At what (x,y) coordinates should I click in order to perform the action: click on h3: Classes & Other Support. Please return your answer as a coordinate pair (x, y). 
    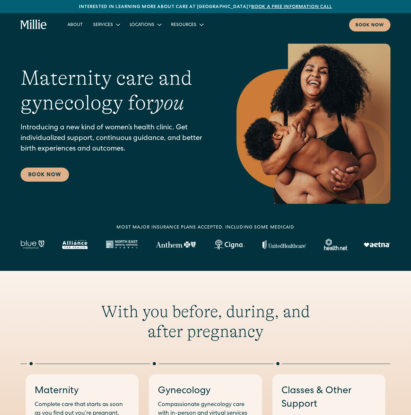
    Looking at the image, I should click on (329, 398).